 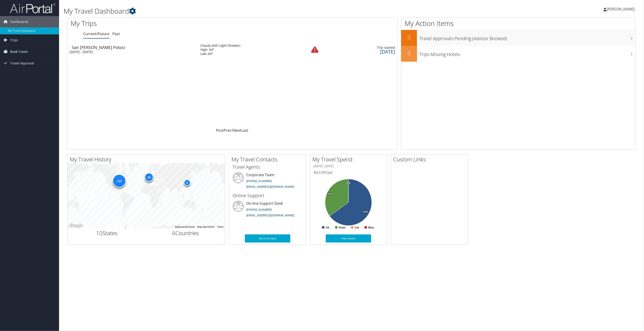 I want to click on div: Low: 60°, so click(x=220, y=54).